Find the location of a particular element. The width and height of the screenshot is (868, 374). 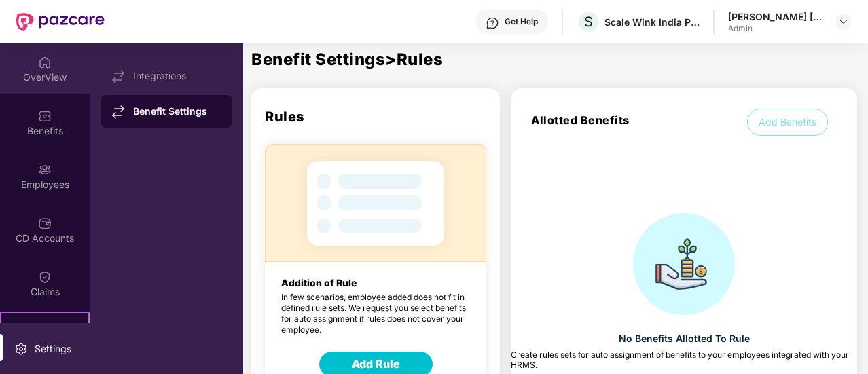

img: Allotted Benefits Icon is located at coordinates (684, 263).